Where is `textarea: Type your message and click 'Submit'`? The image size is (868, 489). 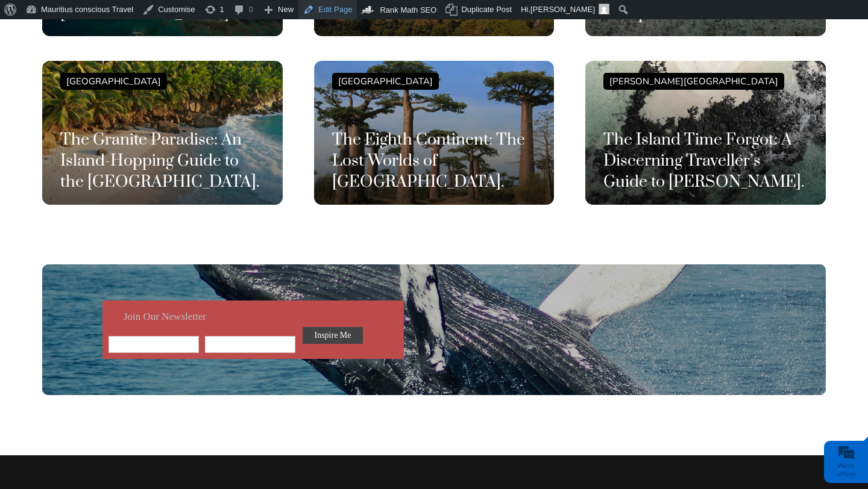
textarea: Type your message and click 'Submit' is located at coordinates (117, 272).